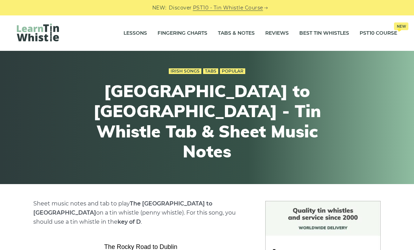 The width and height of the screenshot is (414, 250). What do you see at coordinates (236, 33) in the screenshot?
I see `a: Tabs & Notes` at bounding box center [236, 33].